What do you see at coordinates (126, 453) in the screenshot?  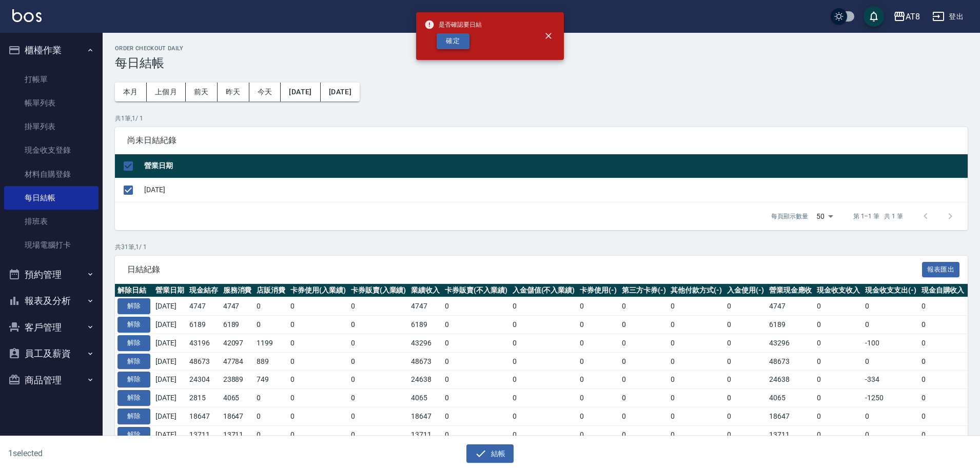 I see `h6: 1 selected` at bounding box center [126, 453].